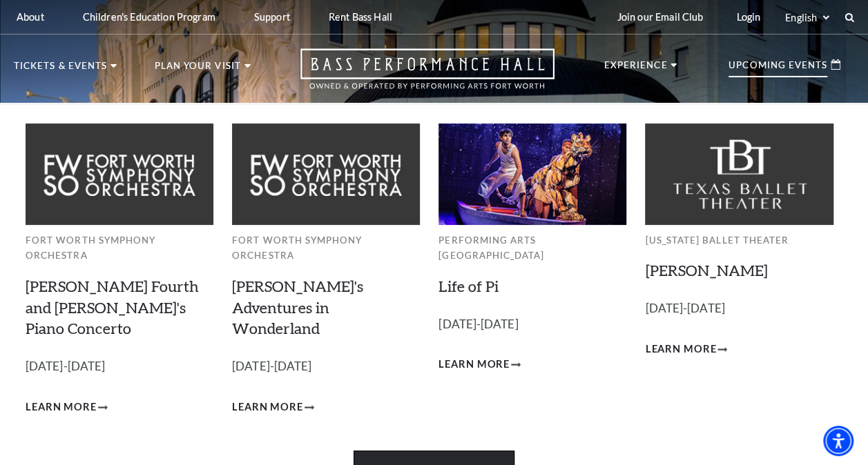  I want to click on select: Select:, so click(806, 17).